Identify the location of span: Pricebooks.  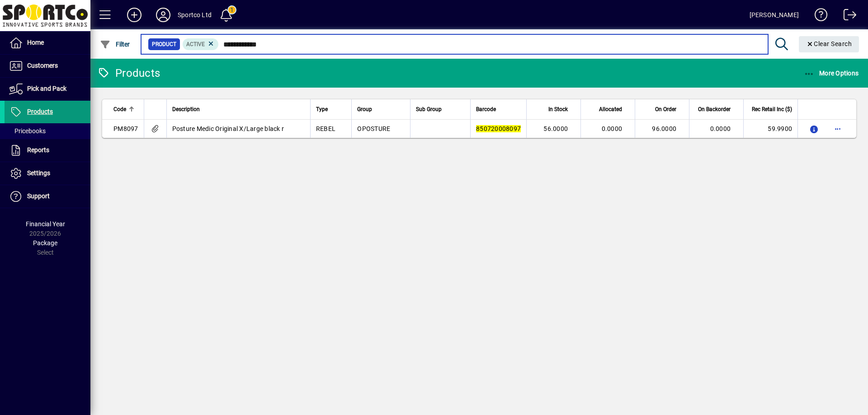
(27, 131).